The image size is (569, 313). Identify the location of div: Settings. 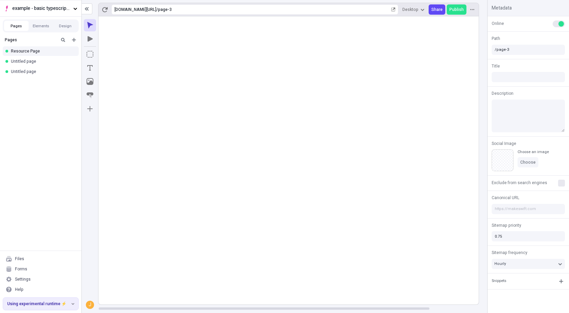
(23, 279).